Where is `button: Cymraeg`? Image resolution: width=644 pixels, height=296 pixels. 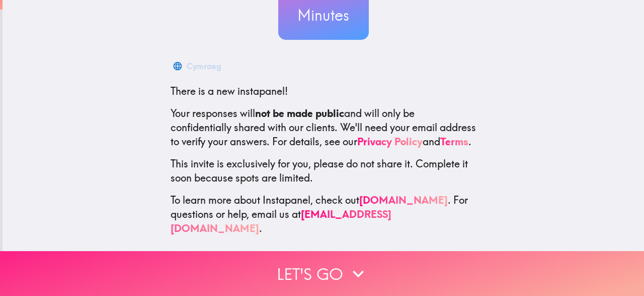
button: Cymraeg is located at coordinates (198, 66).